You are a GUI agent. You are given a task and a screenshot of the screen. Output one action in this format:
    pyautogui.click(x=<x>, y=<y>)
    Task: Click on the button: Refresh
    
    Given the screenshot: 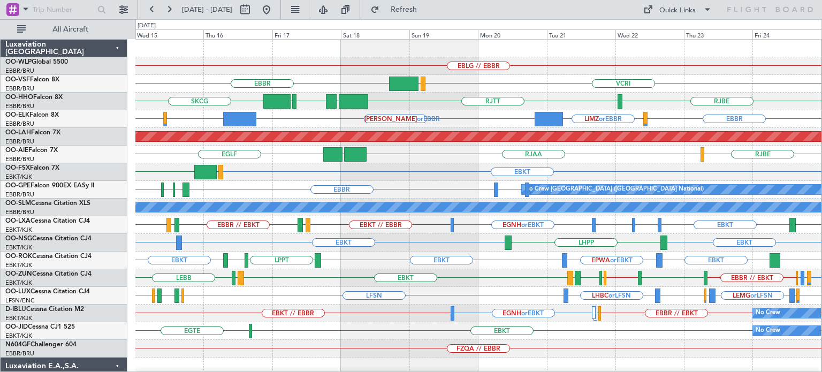 What is the action you would take?
    pyautogui.click(x=398, y=10)
    